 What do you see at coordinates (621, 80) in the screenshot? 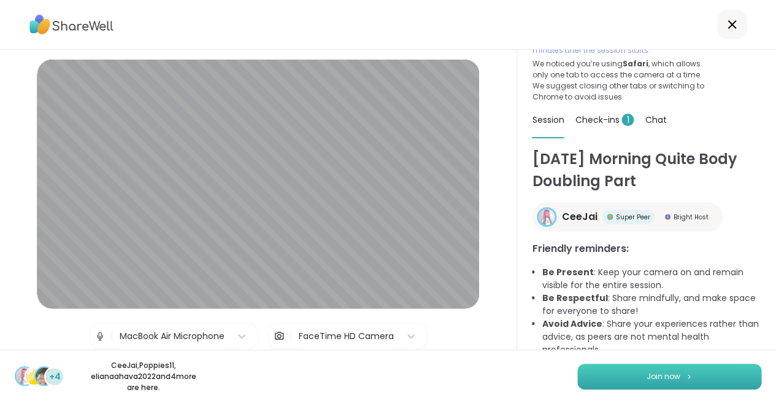
I see `p: We noticed you’re using , which allows only one tab to access the camera at a time. We suggest cl...` at bounding box center [621, 80].